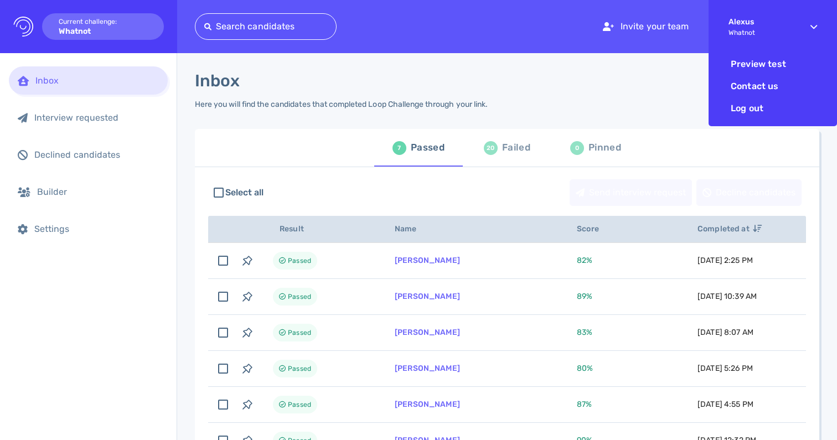 This screenshot has width=837, height=440. I want to click on div: 20, so click(490, 148).